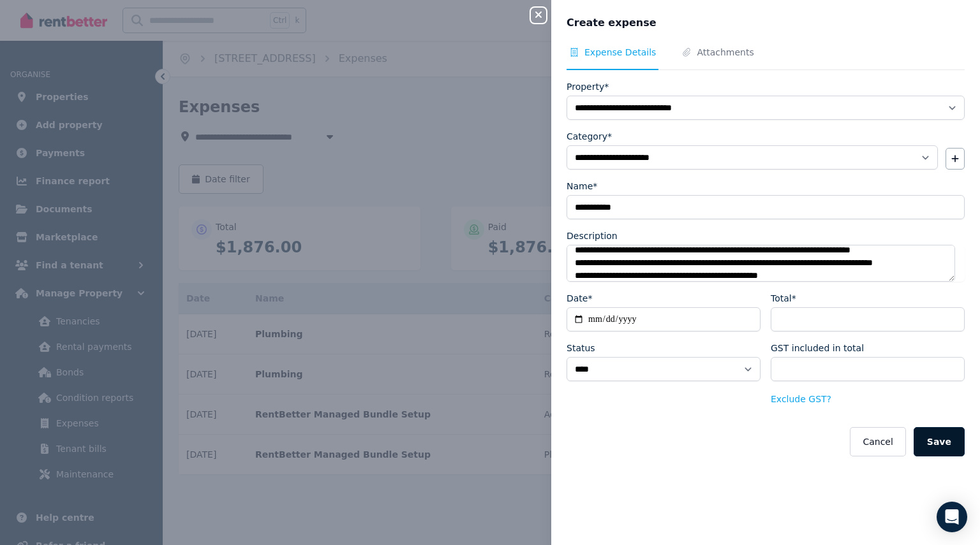 Image resolution: width=980 pixels, height=545 pixels. What do you see at coordinates (588, 87) in the screenshot?
I see `label: Property*` at bounding box center [588, 87].